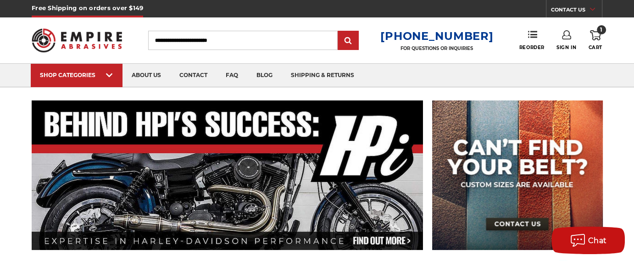  I want to click on p: FOR QUESTIONS OR INQUIRIES, so click(437, 48).